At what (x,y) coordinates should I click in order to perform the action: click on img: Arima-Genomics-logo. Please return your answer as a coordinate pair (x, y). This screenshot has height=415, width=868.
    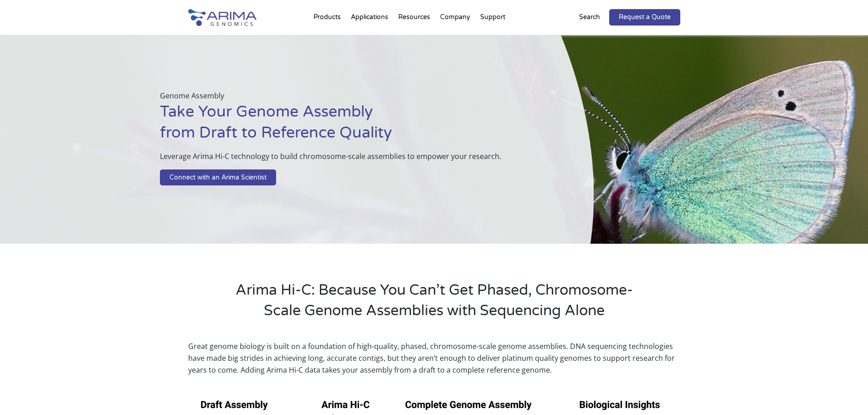
    Looking at the image, I should click on (222, 17).